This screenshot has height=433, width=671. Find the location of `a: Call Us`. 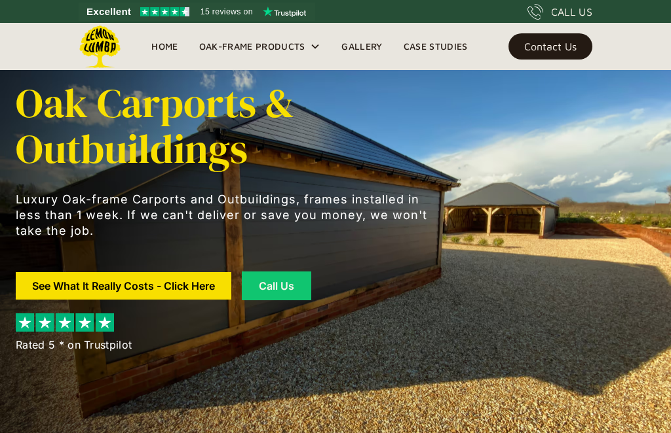

a: Call Us is located at coordinates (276, 286).